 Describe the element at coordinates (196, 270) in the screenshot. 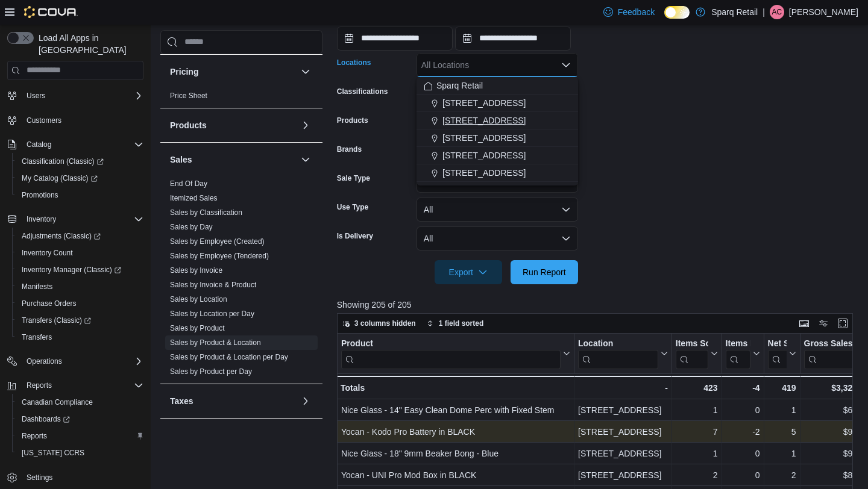

I see `span: Sales by Invoice` at that location.